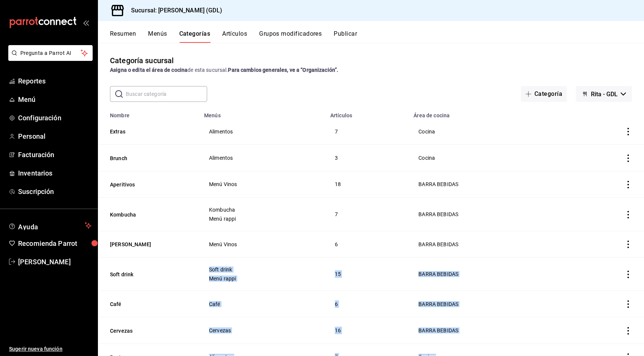  Describe the element at coordinates (148, 331) in the screenshot. I see `button: Cervezas` at that location.